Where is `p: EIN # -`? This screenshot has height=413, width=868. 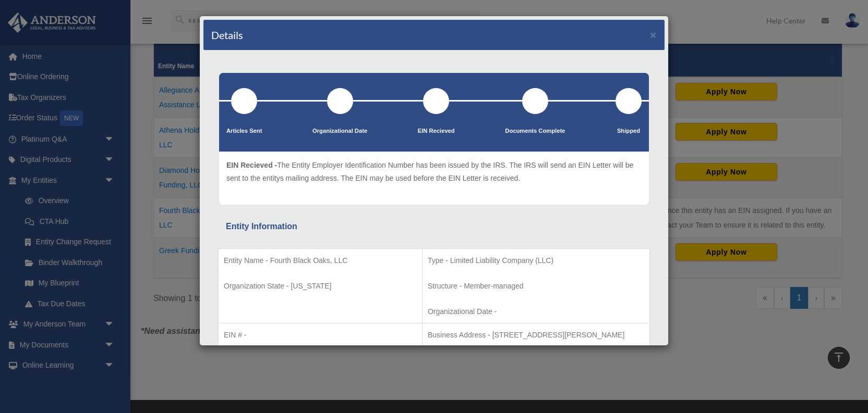 p: EIN # - is located at coordinates (320, 335).